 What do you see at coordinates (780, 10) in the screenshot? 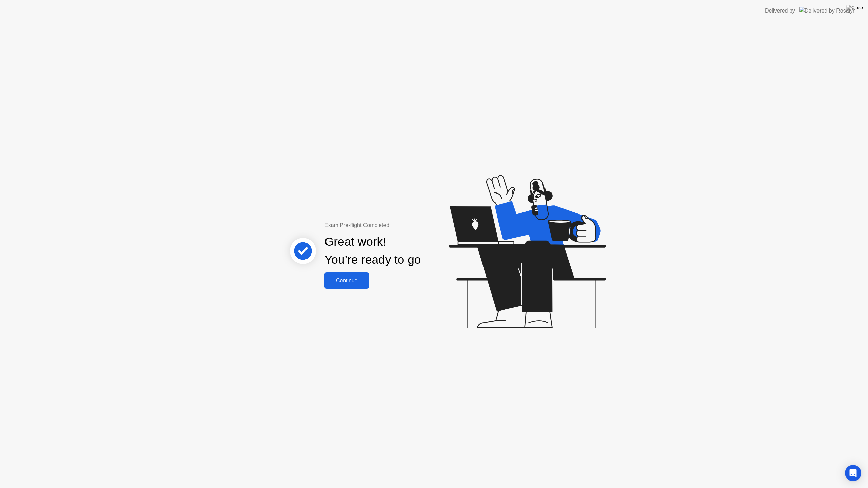
I see `div: Delivered by` at bounding box center [780, 10].